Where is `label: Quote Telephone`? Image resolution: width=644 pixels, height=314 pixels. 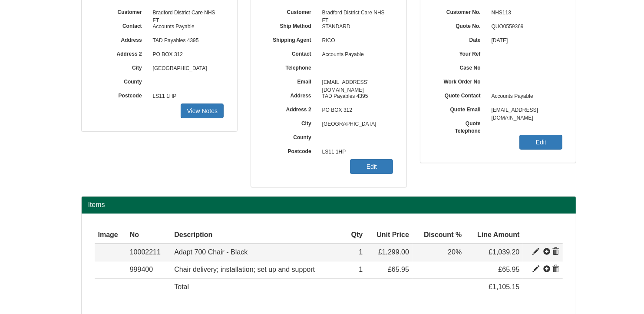 label: Quote Telephone is located at coordinates (461, 126).